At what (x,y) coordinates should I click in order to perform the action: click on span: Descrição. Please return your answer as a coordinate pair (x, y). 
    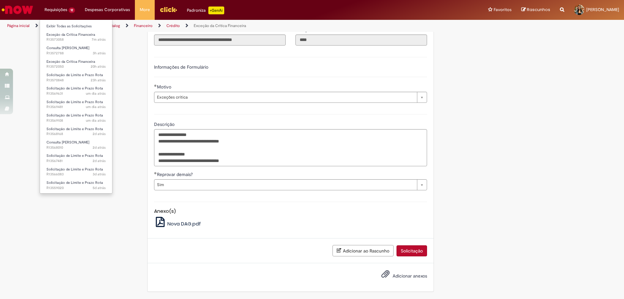
    Looking at the image, I should click on (165, 124).